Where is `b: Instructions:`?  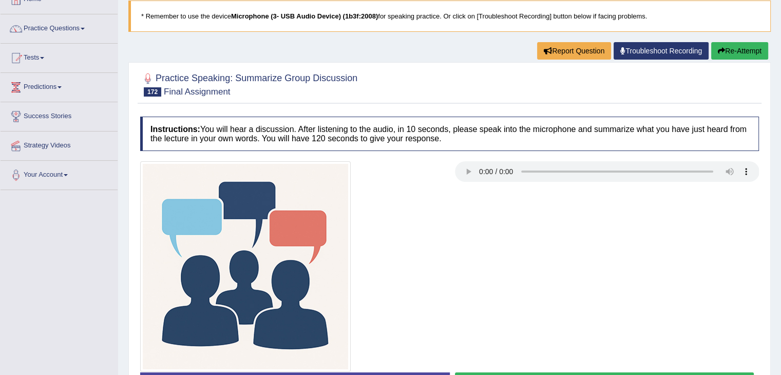 b: Instructions: is located at coordinates (175, 129).